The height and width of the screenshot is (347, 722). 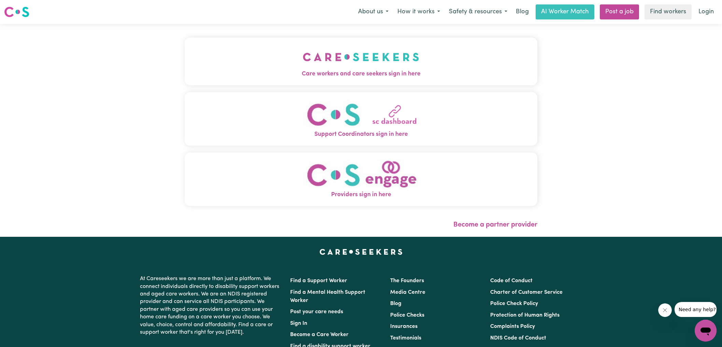 What do you see at coordinates (361, 179) in the screenshot?
I see `button: Providers sign in here` at bounding box center [361, 179].